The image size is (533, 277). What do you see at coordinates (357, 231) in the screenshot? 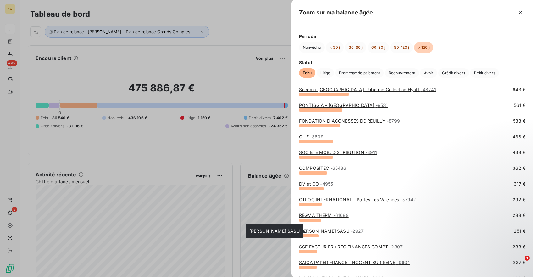
I see `span: - 2927` at bounding box center [357, 231].